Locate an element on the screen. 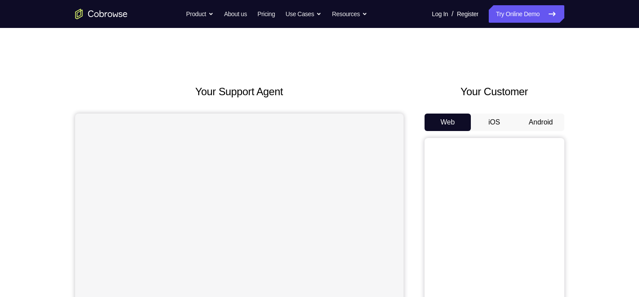 The width and height of the screenshot is (639, 297). a: Try Online Demo is located at coordinates (526, 14).